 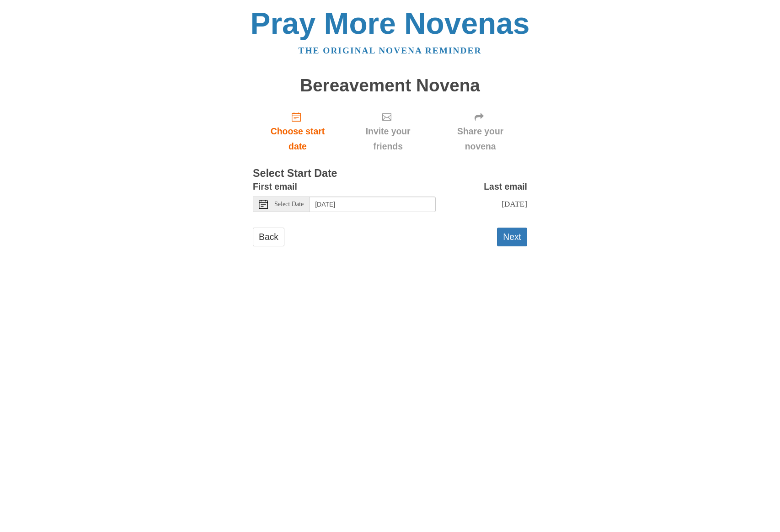 I want to click on span: Invite your friends, so click(x=388, y=139).